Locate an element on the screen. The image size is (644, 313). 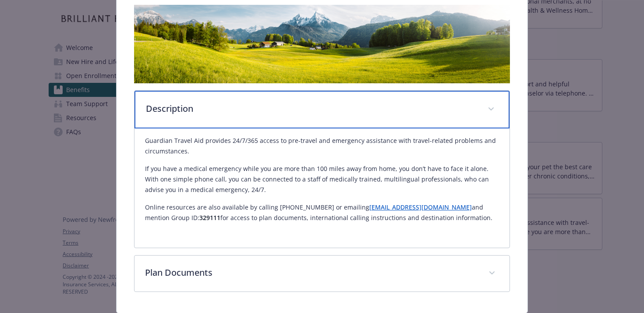
img: banner is located at coordinates (322, 44).